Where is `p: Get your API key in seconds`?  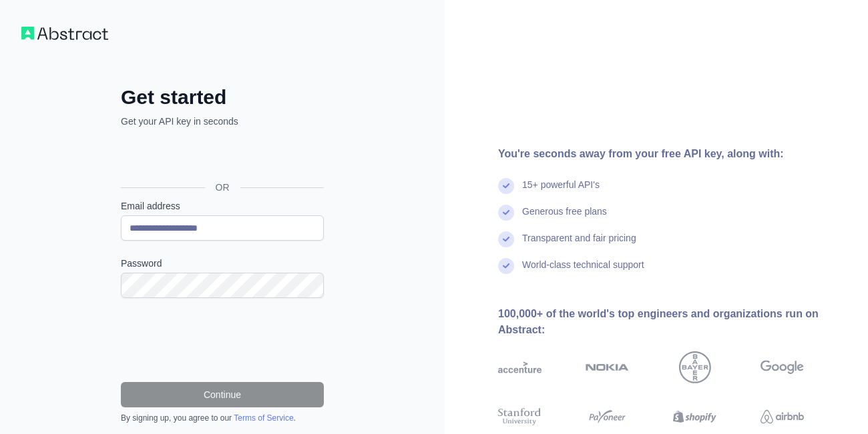 p: Get your API key in seconds is located at coordinates (223, 121).